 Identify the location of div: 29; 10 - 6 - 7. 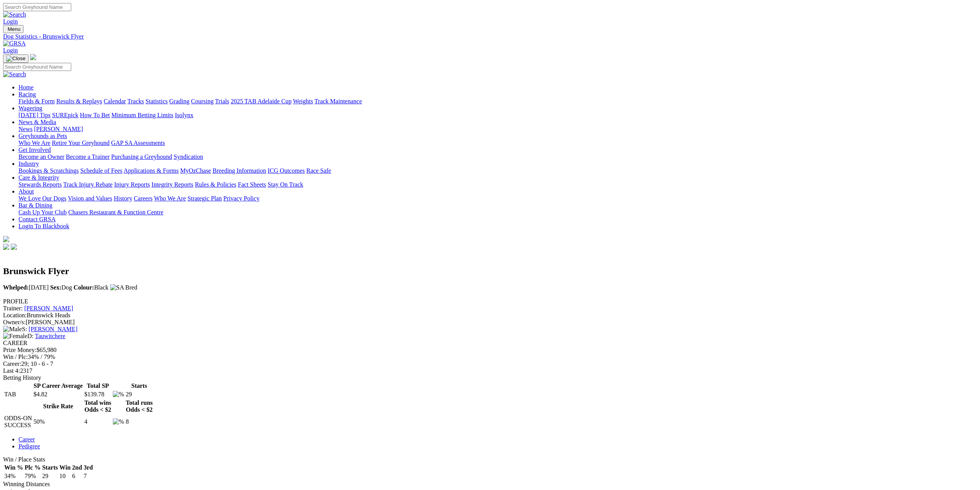
(490, 364).